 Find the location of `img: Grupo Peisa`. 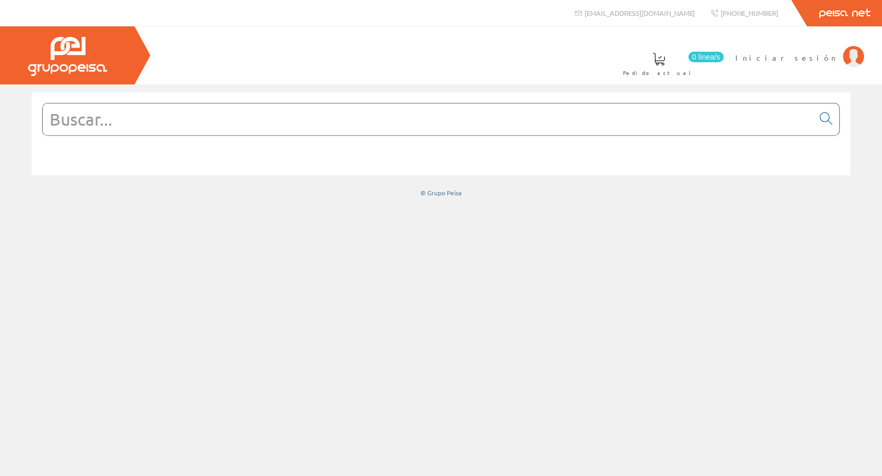

img: Grupo Peisa is located at coordinates (68, 56).